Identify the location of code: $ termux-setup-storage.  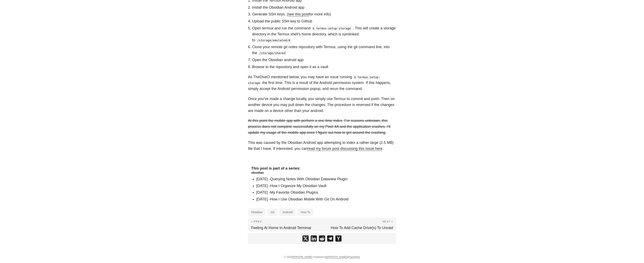
(332, 28).